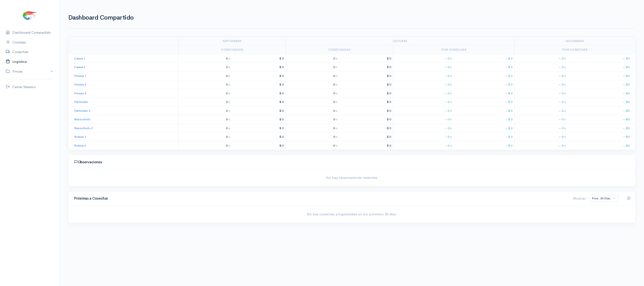 This screenshot has width=644, height=286. I want to click on a: Rolesa 1, so click(80, 137).